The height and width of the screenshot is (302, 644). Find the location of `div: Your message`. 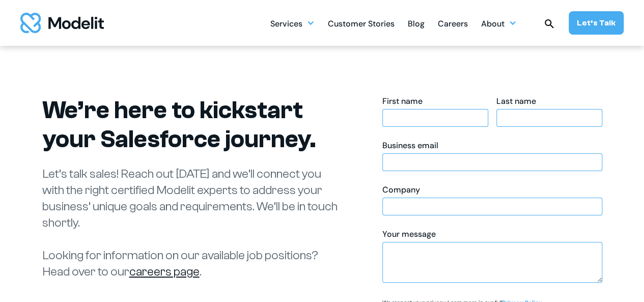

div: Your message is located at coordinates (492, 234).